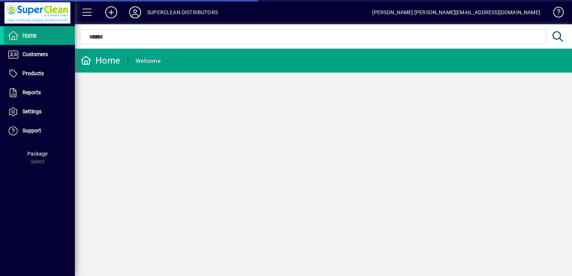 The image size is (572, 276). I want to click on span: Settings, so click(32, 112).